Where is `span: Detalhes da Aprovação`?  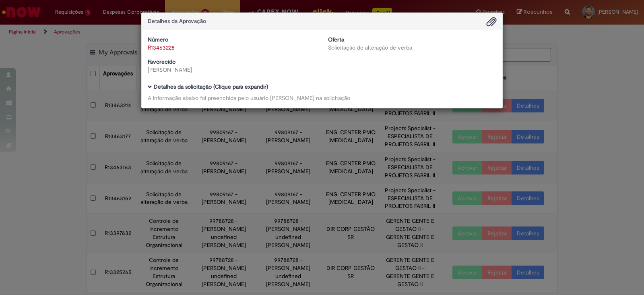 span: Detalhes da Aprovação is located at coordinates (177, 21).